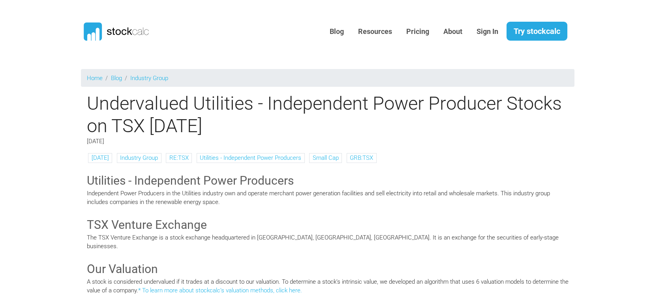 This screenshot has width=655, height=305. I want to click on h3: Utilities - Independent Power Producers, so click(328, 181).